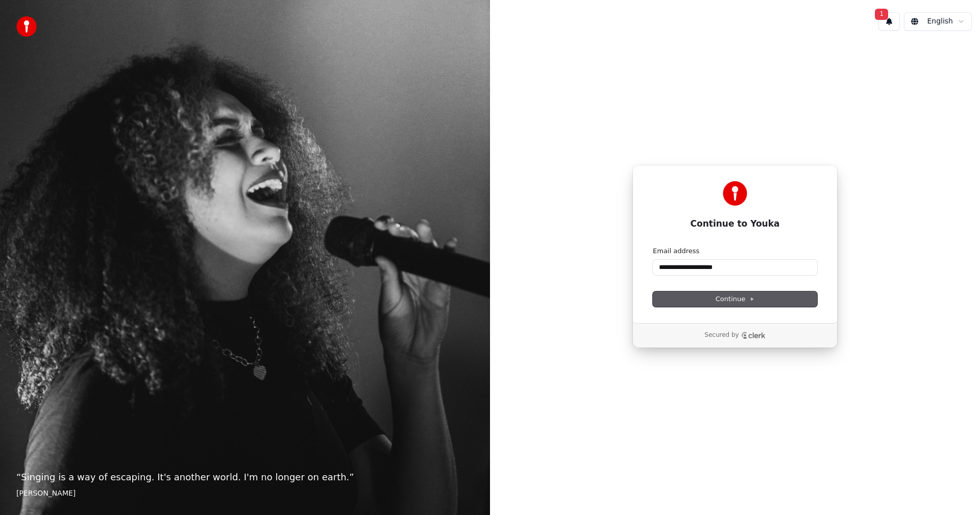  What do you see at coordinates (676, 251) in the screenshot?
I see `label: Email address` at bounding box center [676, 251].